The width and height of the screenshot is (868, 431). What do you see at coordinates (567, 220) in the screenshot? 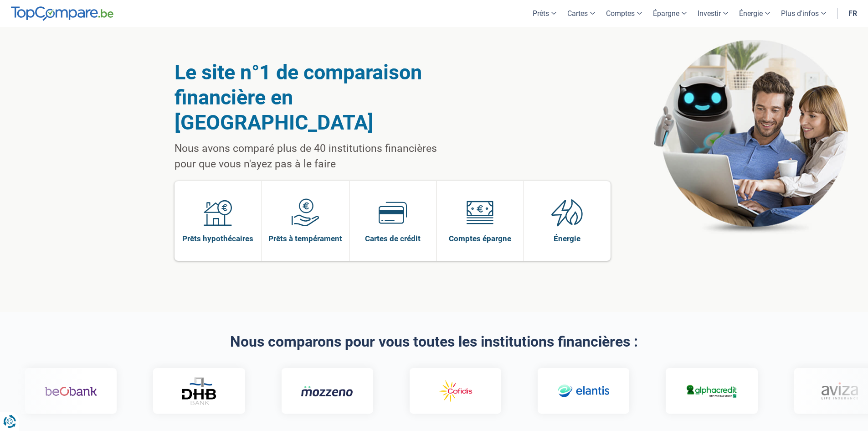
I see `a: Énergie Énergie` at bounding box center [567, 220].